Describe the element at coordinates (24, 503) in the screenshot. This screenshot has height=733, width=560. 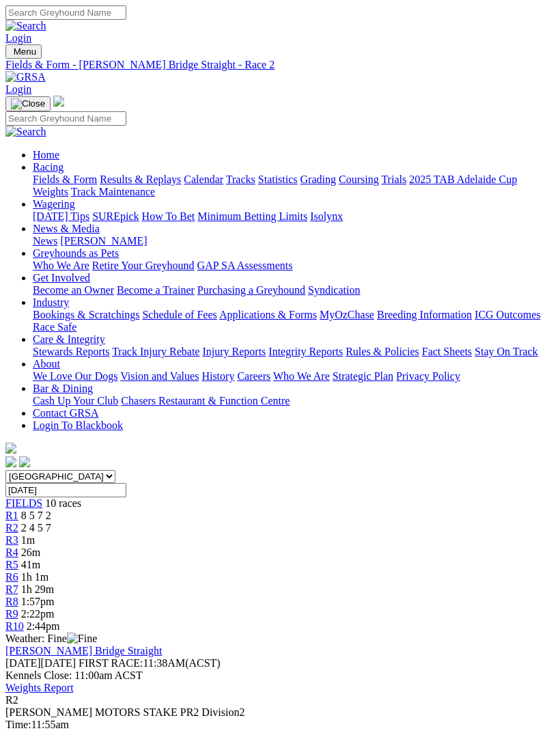
I see `a: FIELDS` at that location.